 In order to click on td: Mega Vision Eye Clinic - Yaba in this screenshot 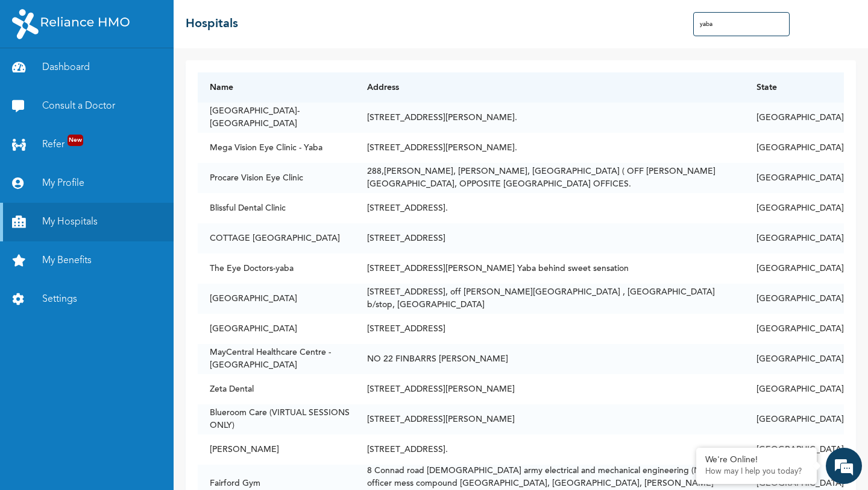, I will do `click(276, 148)`.